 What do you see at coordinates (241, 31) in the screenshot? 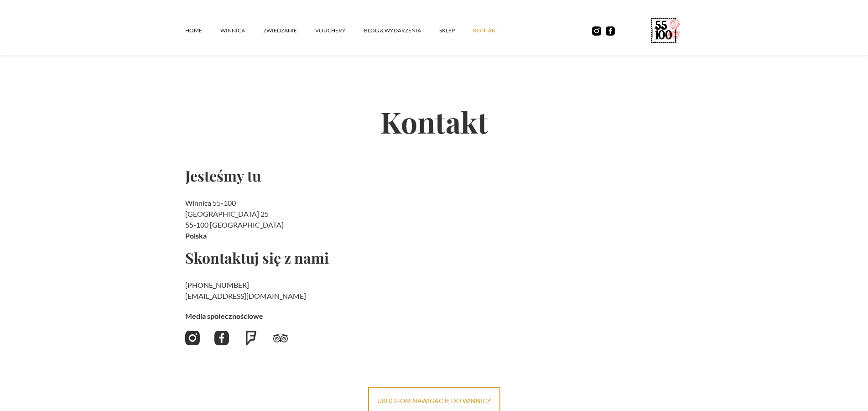
I see `a: winnica` at bounding box center [241, 31].